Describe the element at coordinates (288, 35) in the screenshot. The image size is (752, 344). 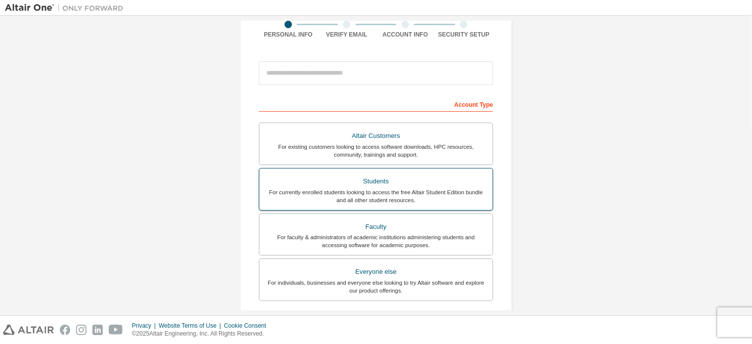
I see `div: Personal Info` at that location.